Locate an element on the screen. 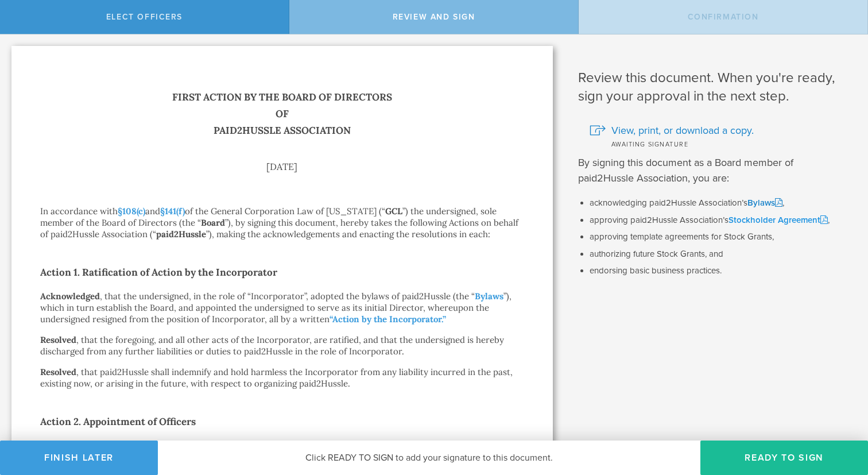 The height and width of the screenshot is (475, 868). li: approving template agreements for Stock Grants, is located at coordinates (720, 237).